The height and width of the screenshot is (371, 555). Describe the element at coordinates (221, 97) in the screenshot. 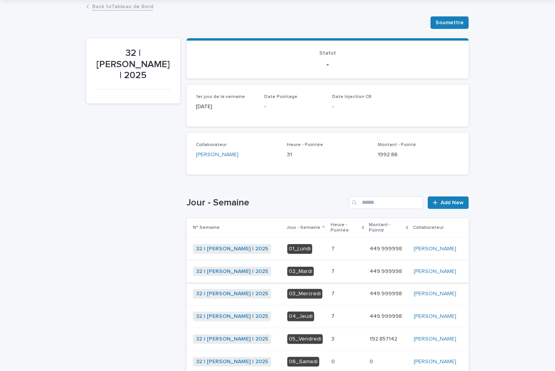

I see `span: 1er jour de la semaine` at that location.